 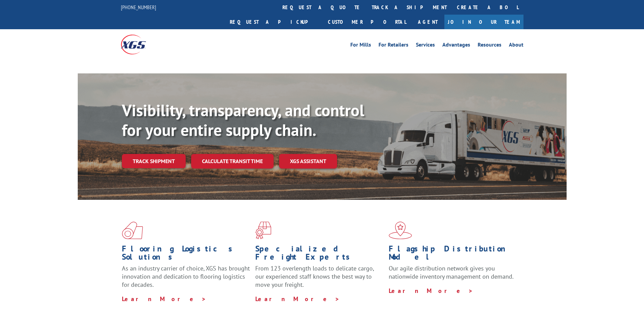 I want to click on h1: Flagship Distribution Model, so click(x=453, y=255).